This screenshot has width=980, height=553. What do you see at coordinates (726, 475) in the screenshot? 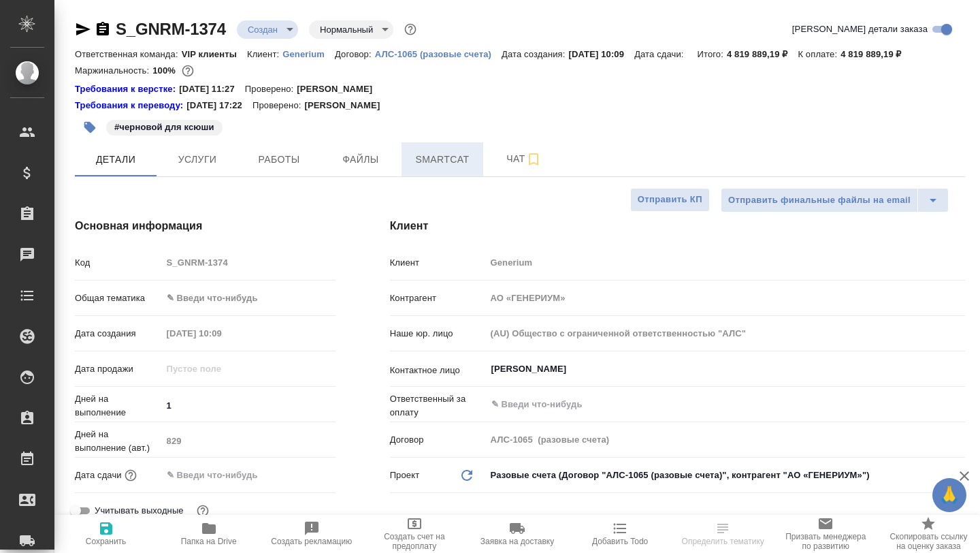
I see `div: Разовые счета (Договор "АЛС-1065 (разовые счета)", контрагент "АО «ГЕНЕРИУМ»")` at bounding box center [726, 475].